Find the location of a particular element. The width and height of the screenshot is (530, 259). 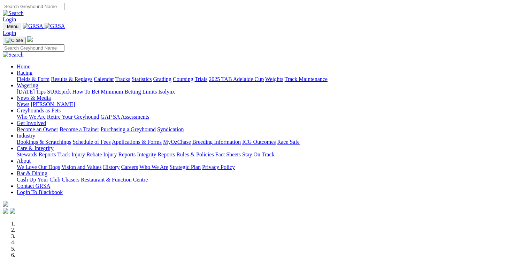

a: Care & Integrity is located at coordinates (35, 148).